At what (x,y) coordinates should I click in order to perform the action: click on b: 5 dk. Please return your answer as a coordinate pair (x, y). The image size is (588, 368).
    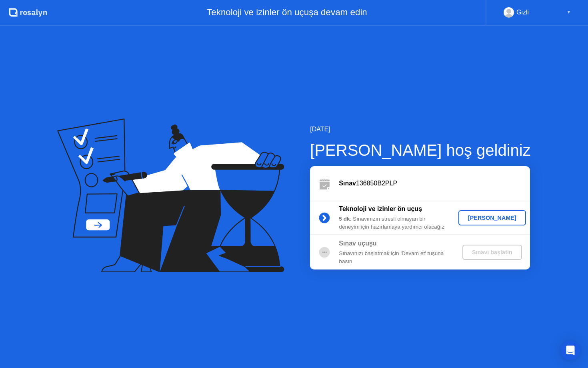
    Looking at the image, I should click on (344, 218).